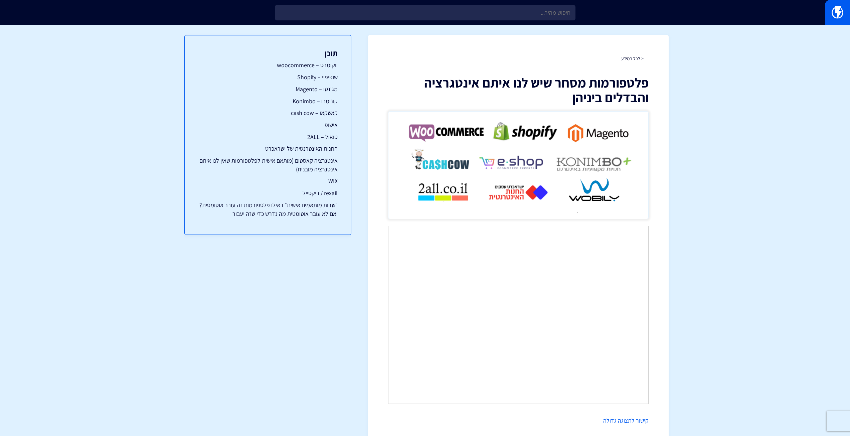  I want to click on input: חיפוש מהיר..., so click(425, 13).